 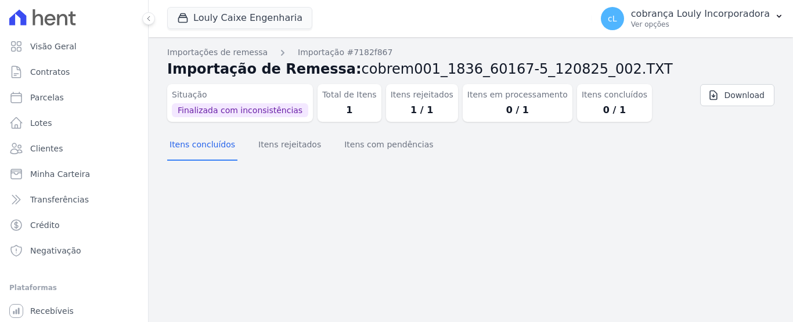 I want to click on a: Transferências, so click(x=74, y=200).